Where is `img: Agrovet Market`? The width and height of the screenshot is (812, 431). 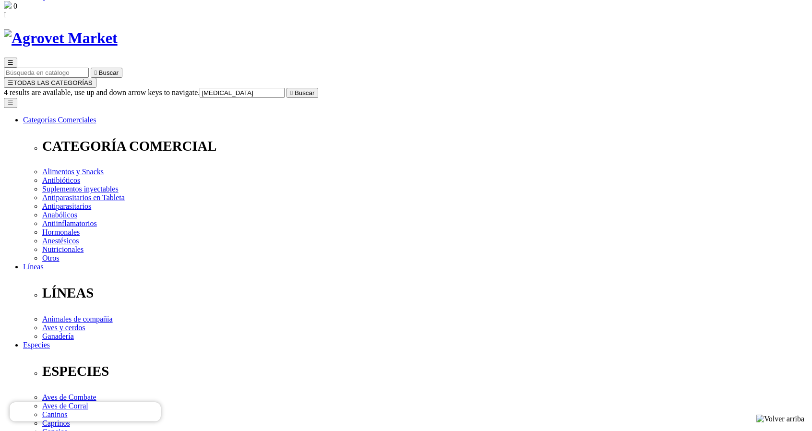 img: Agrovet Market is located at coordinates (60, 38).